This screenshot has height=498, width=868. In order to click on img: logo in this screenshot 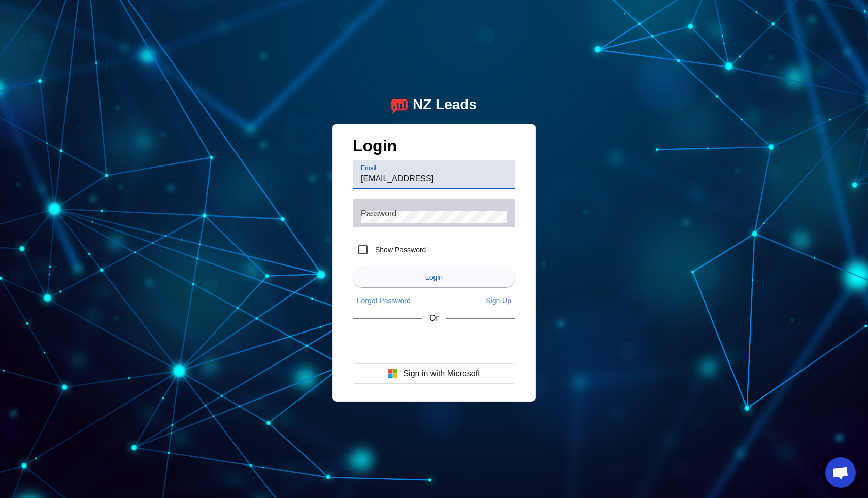, I will do `click(399, 105)`.